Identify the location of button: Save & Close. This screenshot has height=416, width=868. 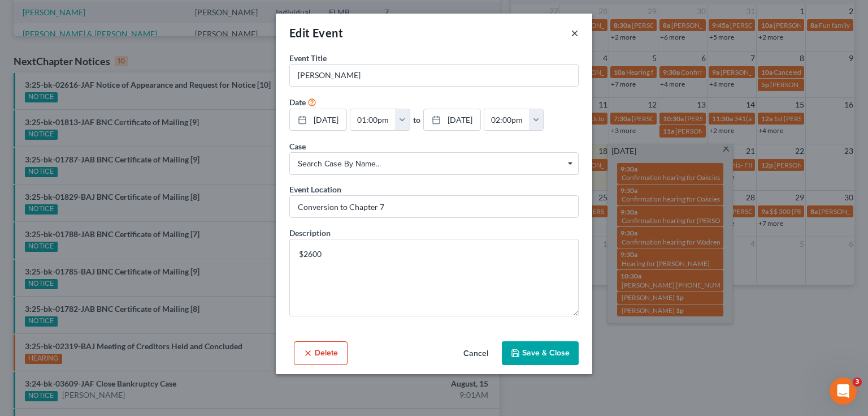
(541, 353).